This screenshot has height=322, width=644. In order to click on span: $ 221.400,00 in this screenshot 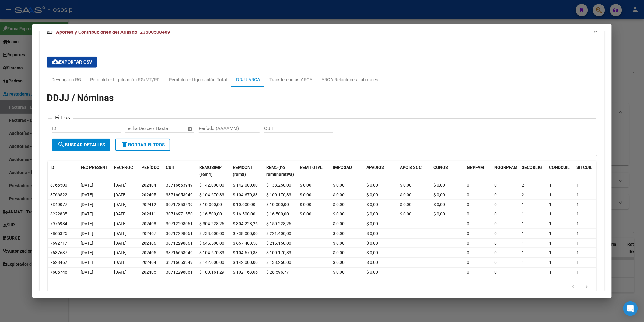, I will do `click(279, 233)`.